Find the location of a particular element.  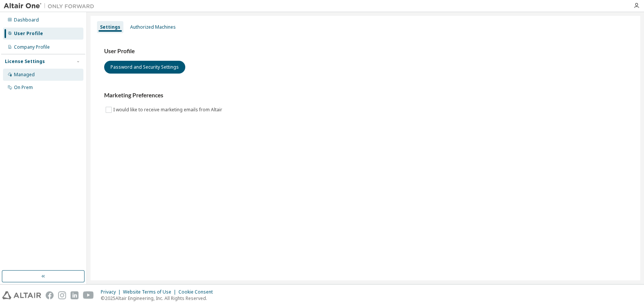

label: I would like to receive marketing emails from Altair is located at coordinates (168, 109).